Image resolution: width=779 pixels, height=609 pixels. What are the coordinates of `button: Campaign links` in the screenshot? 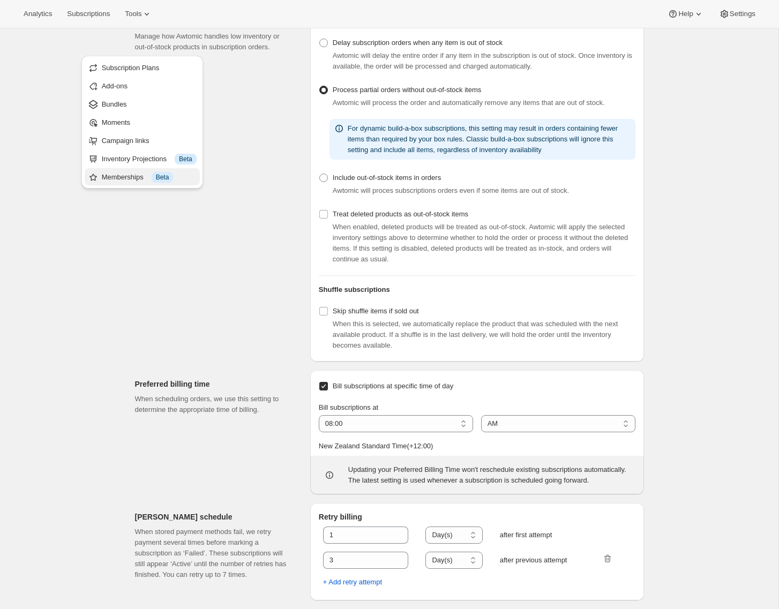 It's located at (142, 140).